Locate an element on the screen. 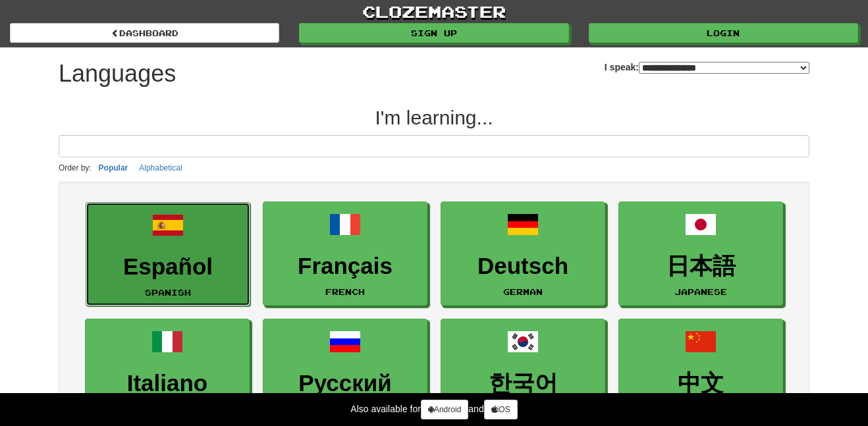 The image size is (868, 426). h1: Languages is located at coordinates (117, 74).